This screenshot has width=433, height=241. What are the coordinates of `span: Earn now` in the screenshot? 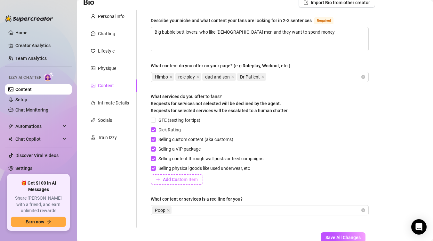 It's located at (35, 222).